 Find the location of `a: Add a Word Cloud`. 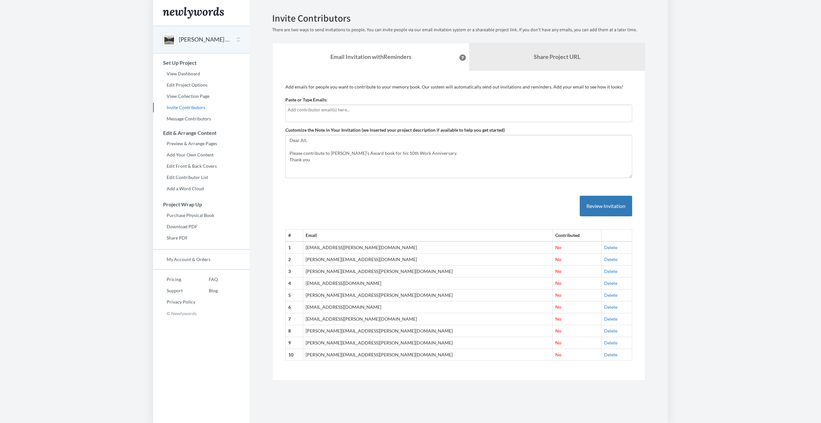

a: Add a Word Cloud is located at coordinates (201, 189).